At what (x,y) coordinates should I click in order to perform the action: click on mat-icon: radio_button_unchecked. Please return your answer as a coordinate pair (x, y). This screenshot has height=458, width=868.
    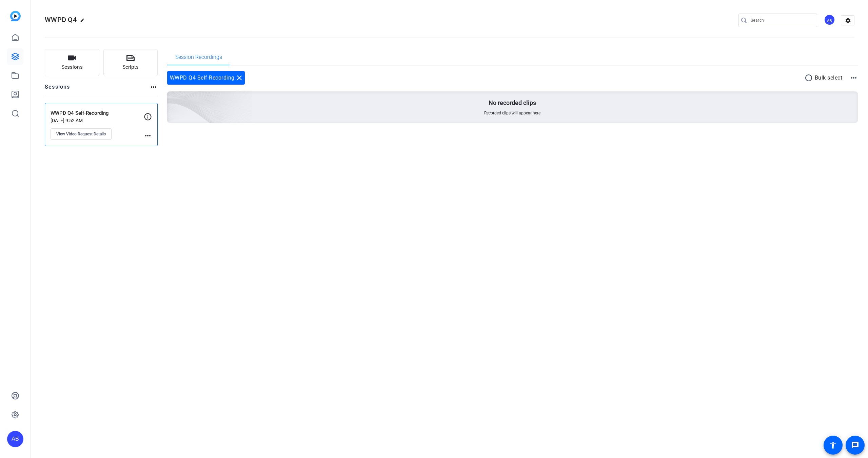
    Looking at the image, I should click on (810, 78).